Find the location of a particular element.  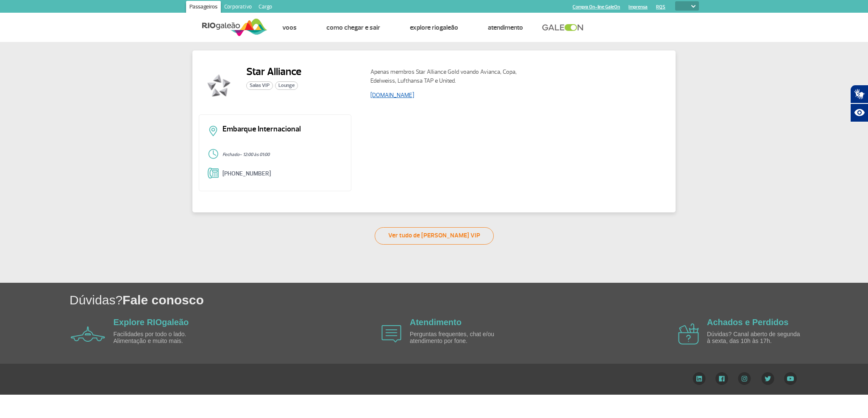

span: Fale conosco is located at coordinates (163, 300).